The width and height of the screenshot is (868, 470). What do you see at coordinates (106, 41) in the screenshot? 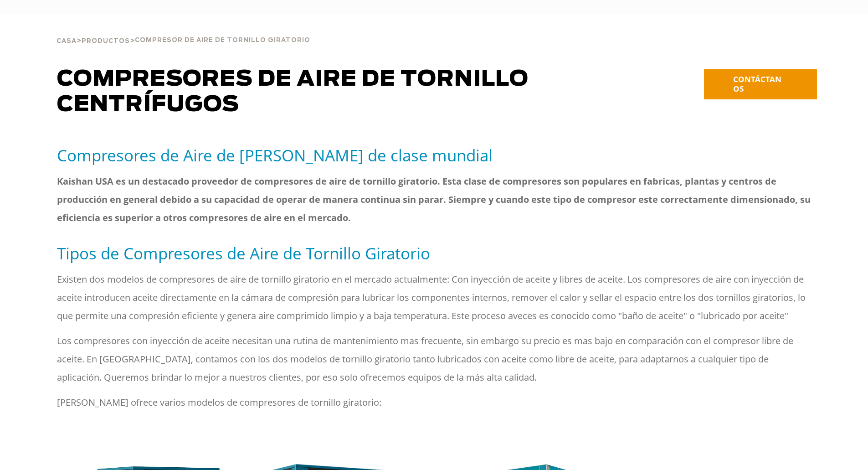
I see `a: Productos` at bounding box center [106, 41].